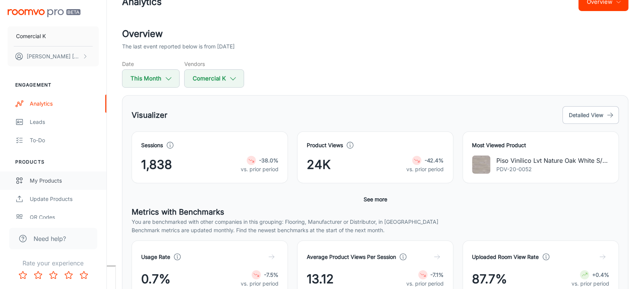 This screenshot has width=644, height=289. What do you see at coordinates (105, 47) in the screenshot?
I see `div: Palabras clave` at bounding box center [105, 47].